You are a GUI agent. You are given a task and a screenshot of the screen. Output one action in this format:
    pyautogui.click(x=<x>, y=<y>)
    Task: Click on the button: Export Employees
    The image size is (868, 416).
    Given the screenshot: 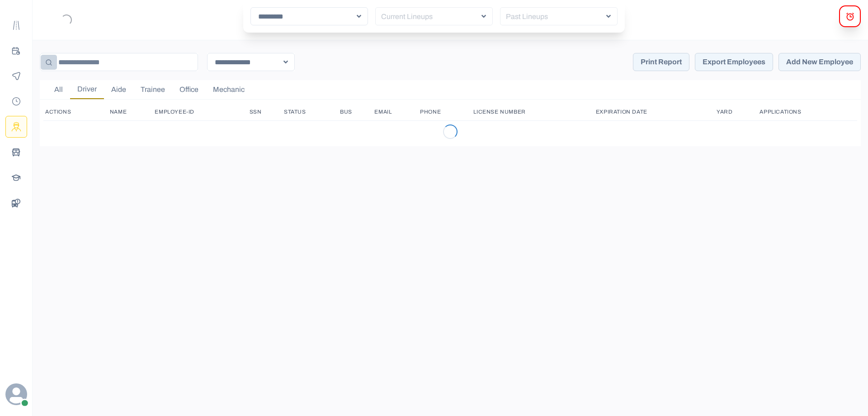 What is the action you would take?
    pyautogui.click(x=735, y=62)
    